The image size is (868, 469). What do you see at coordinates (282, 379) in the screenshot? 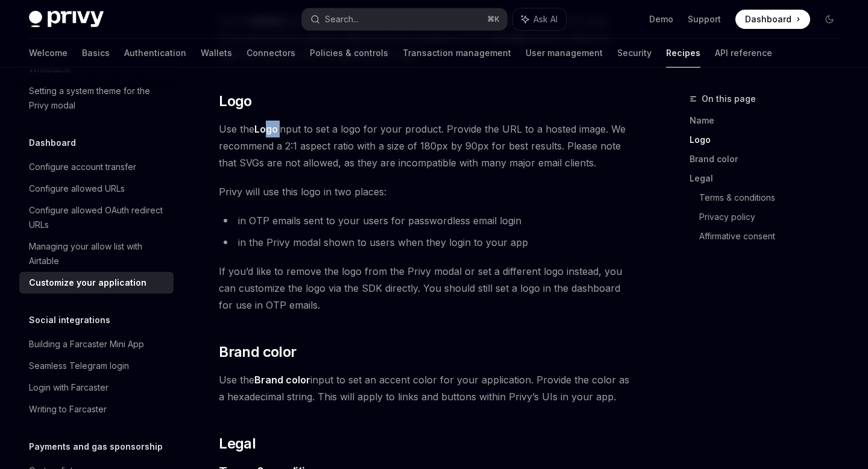
I see `strong: Brand color` at bounding box center [282, 379].